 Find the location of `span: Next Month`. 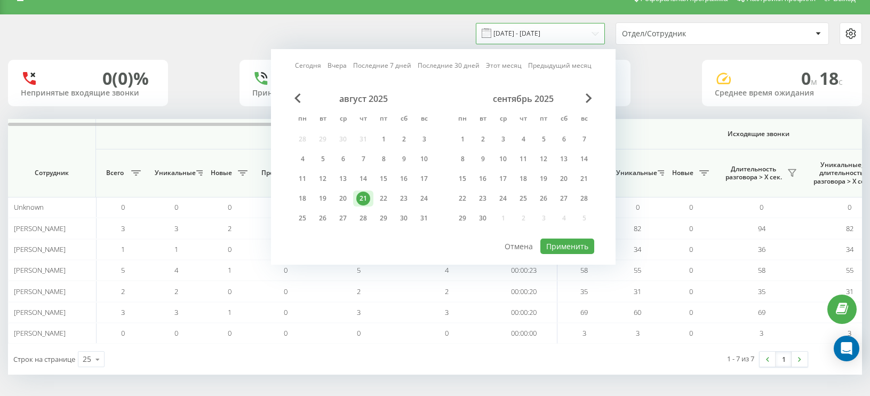

span: Next Month is located at coordinates (589, 98).